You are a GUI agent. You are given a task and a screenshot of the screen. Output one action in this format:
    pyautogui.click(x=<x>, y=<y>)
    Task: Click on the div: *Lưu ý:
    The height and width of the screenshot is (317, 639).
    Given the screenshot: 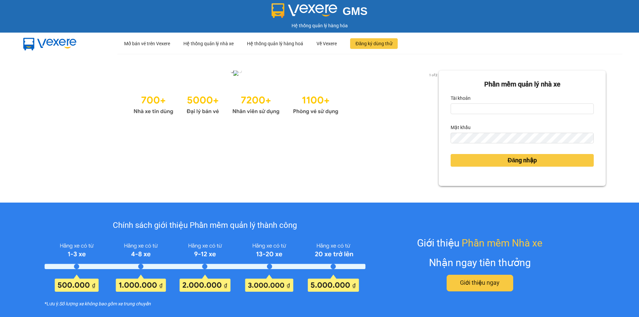 What is the action you would take?
    pyautogui.click(x=205, y=304)
    